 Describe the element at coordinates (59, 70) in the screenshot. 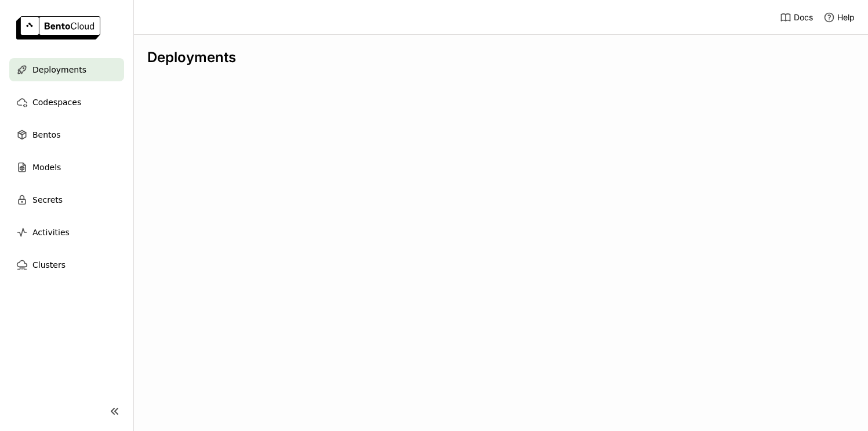

I see `span: Deployments` at that location.